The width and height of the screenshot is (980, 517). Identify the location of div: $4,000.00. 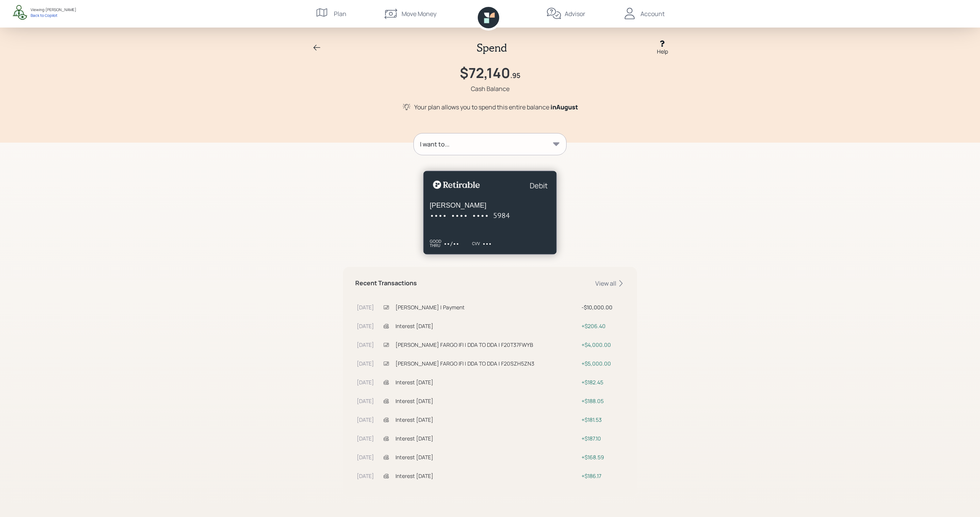
(602, 344).